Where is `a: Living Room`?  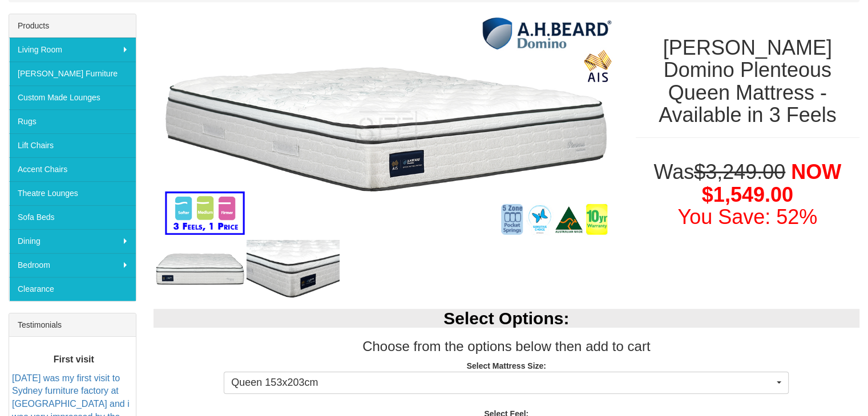 a: Living Room is located at coordinates (73, 50).